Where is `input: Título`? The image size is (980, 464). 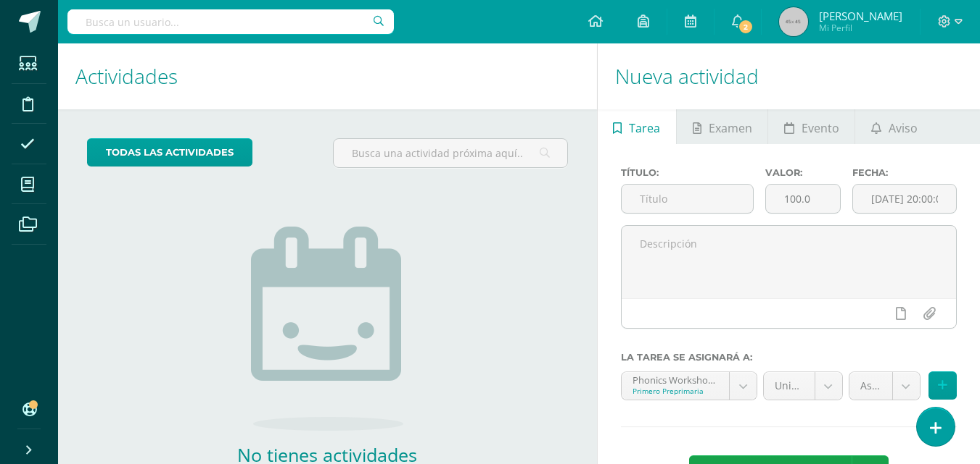 input: Título is located at coordinates (687, 199).